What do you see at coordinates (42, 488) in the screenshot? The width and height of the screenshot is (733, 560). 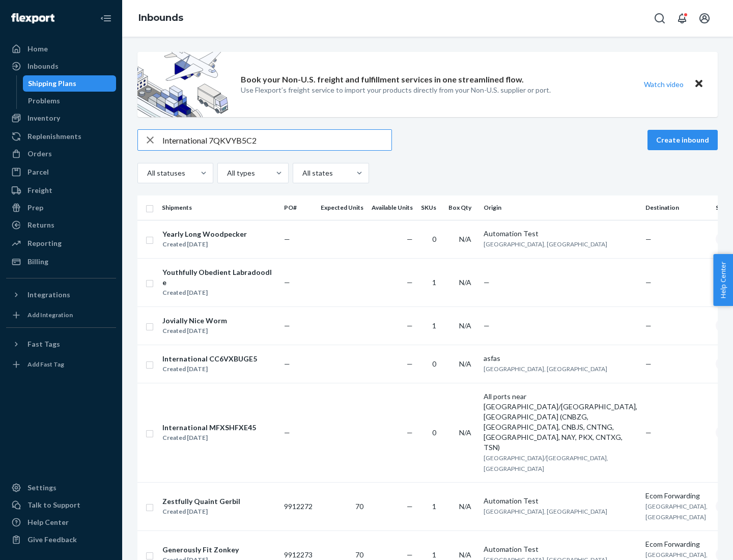 I see `div: Settings` at bounding box center [42, 488].